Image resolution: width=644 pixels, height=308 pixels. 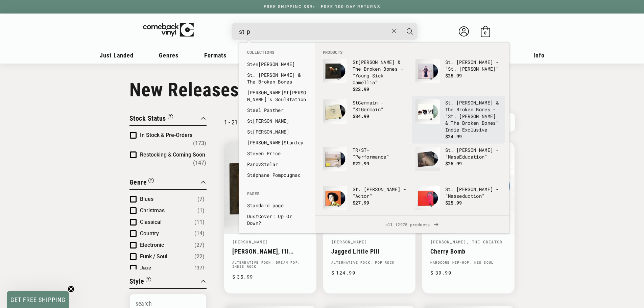 I want to click on span: Number of products: (173), so click(x=199, y=143).